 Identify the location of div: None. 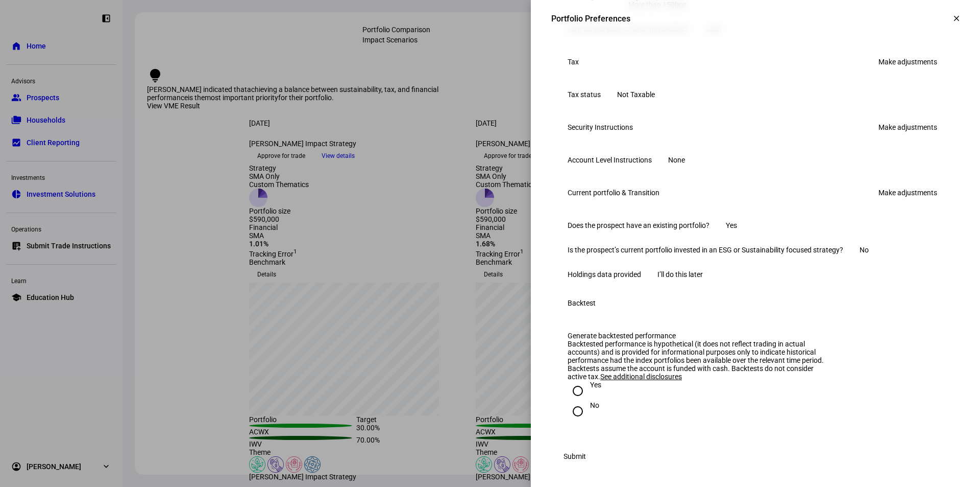
(677, 160).